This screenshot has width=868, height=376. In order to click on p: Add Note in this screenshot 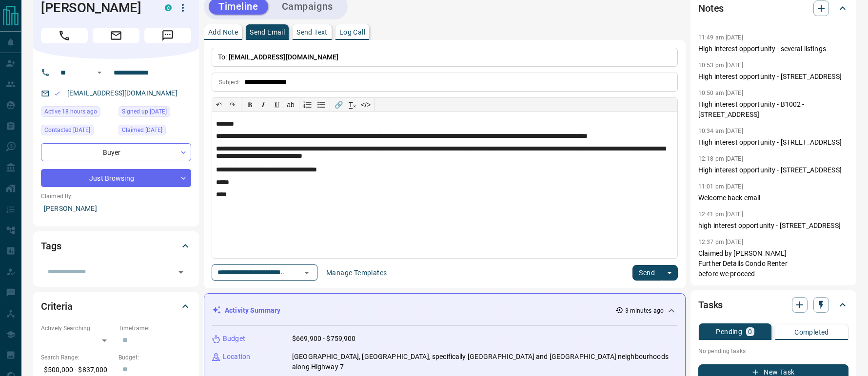, I will do `click(222, 32)`.